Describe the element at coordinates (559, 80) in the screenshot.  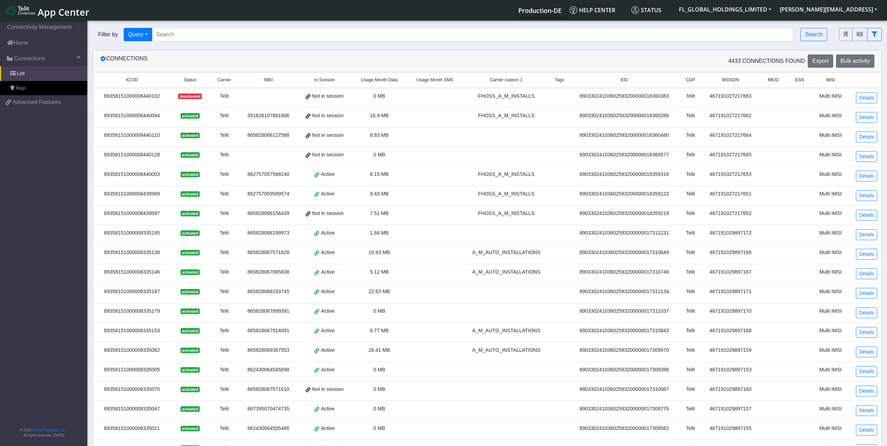
I see `span: Tags` at that location.